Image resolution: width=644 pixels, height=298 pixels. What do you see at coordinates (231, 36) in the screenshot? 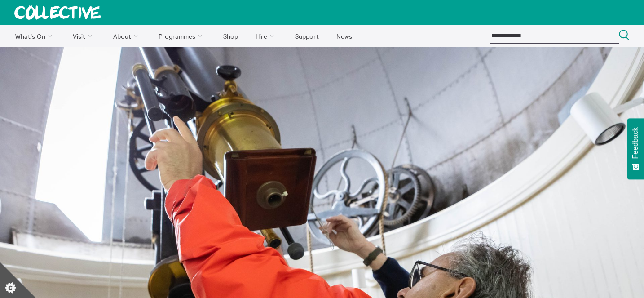
I see `a: Shop` at bounding box center [231, 36].